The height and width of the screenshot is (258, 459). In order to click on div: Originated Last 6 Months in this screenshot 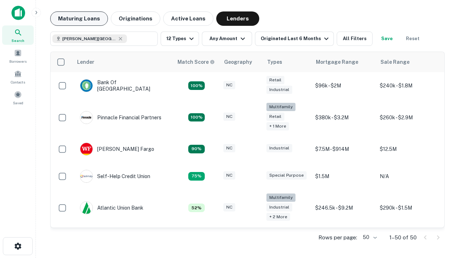, I will do `click(295, 39)`.